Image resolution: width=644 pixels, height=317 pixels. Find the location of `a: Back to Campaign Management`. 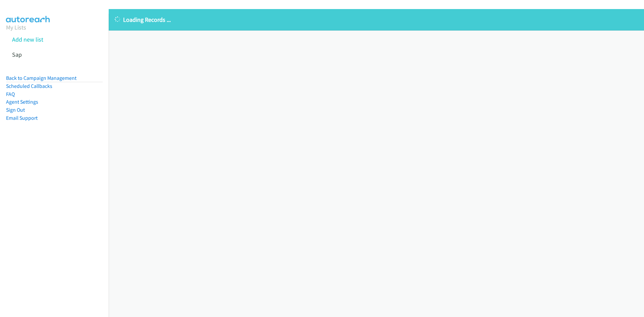

a: Back to Campaign Management is located at coordinates (41, 78).